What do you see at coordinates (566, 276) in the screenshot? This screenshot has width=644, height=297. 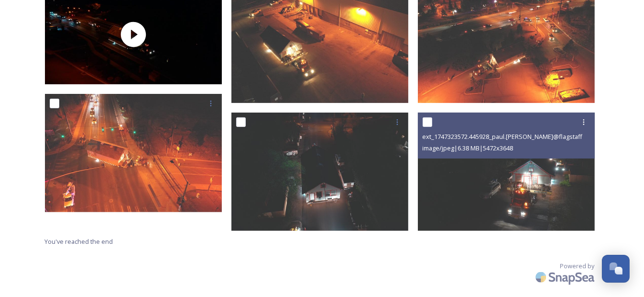 I see `img: SnapSea Logo` at bounding box center [566, 276].